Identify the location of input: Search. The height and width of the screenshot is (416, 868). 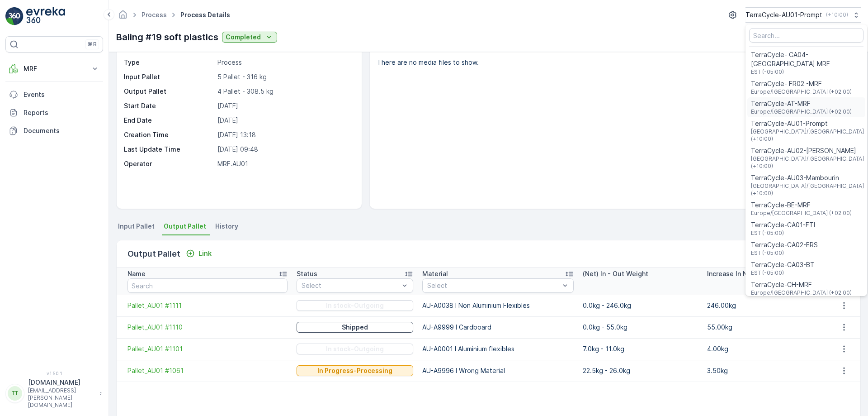
(208, 286).